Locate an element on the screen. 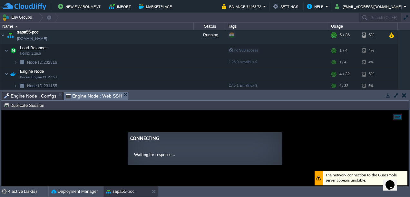 The height and width of the screenshot is (197, 410). span: 1.28.0-almalinux-9 is located at coordinates (243, 62).